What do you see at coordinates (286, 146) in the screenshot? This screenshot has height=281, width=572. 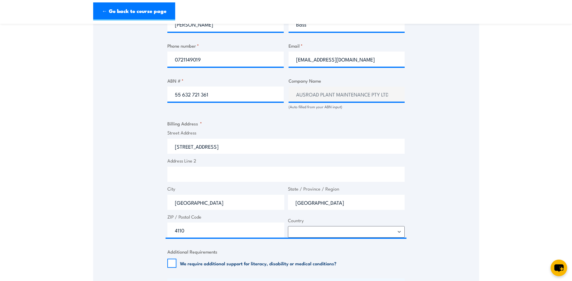 I see `input: Enter a location` at bounding box center [286, 146].